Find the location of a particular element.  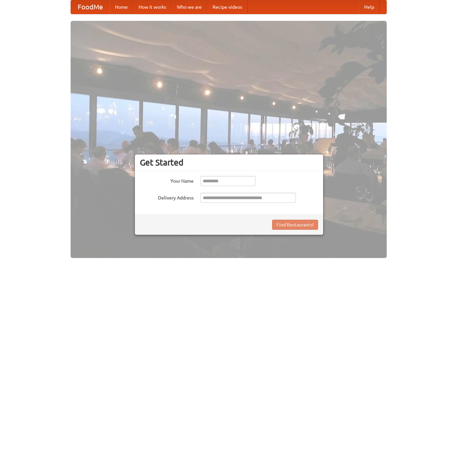

a: Help is located at coordinates (369, 7).